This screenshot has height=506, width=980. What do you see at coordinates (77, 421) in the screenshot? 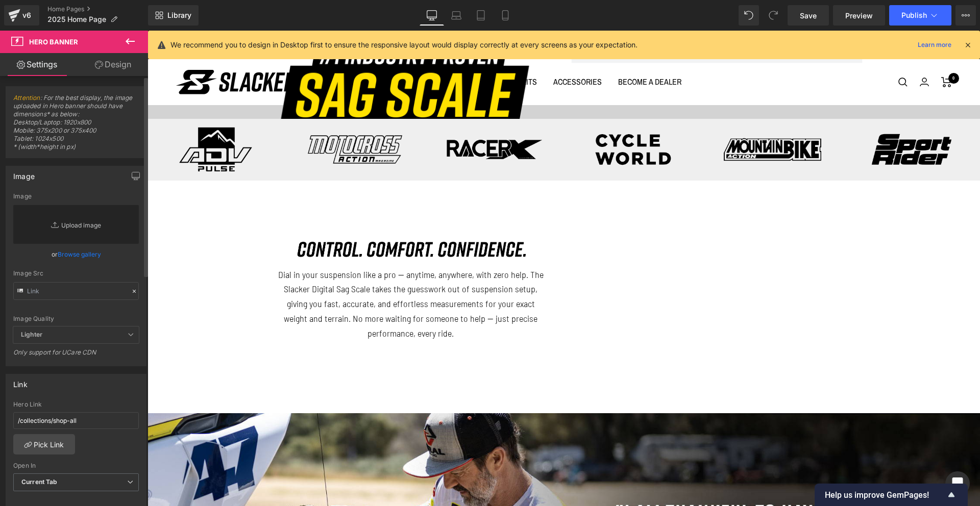
I see `input: https://your-shop.myshopify.com` at bounding box center [77, 421].